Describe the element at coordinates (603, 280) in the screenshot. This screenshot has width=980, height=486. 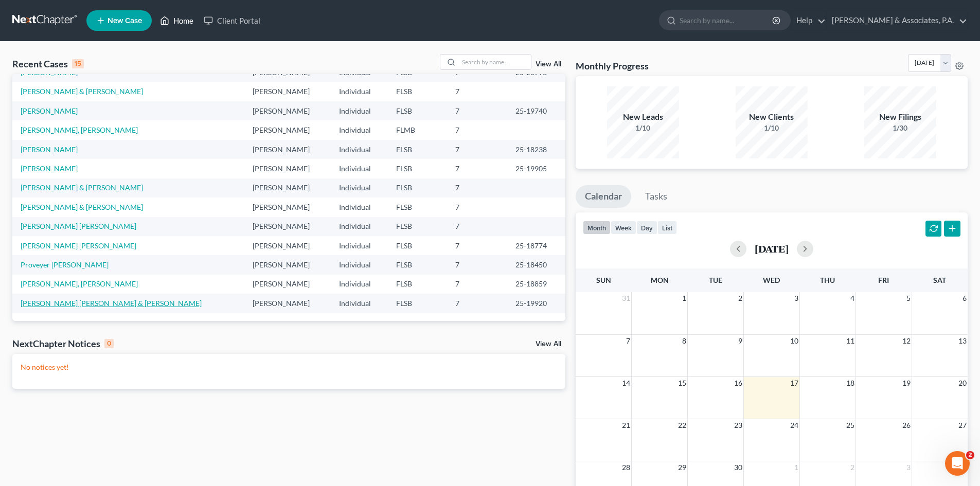
I see `span: Sun` at that location.